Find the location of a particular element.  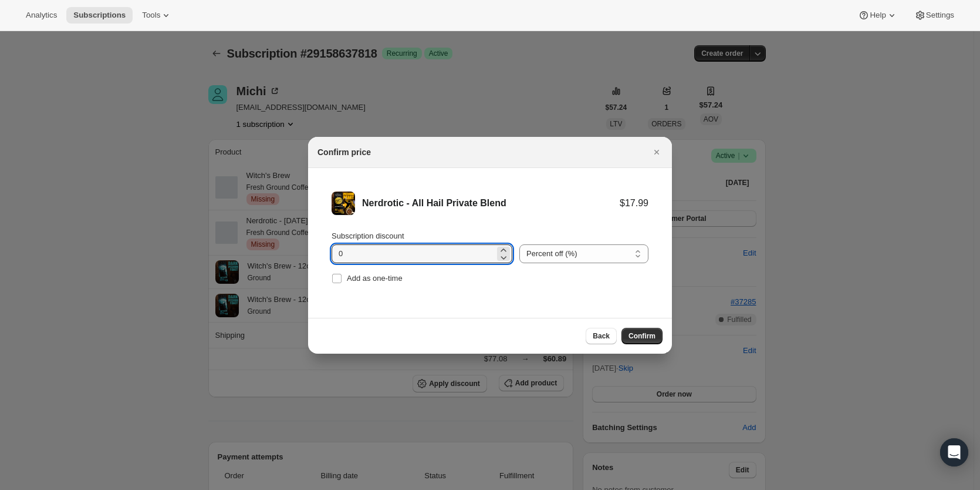

button: Confirm is located at coordinates (642, 336).